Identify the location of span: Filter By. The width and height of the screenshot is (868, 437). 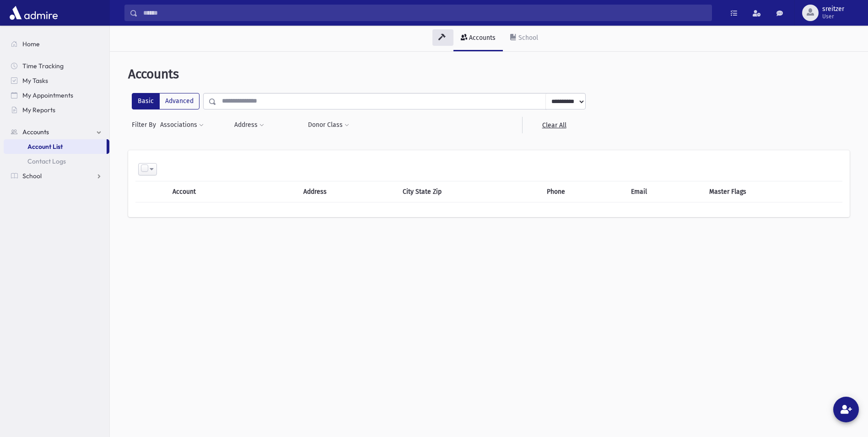
(146, 125).